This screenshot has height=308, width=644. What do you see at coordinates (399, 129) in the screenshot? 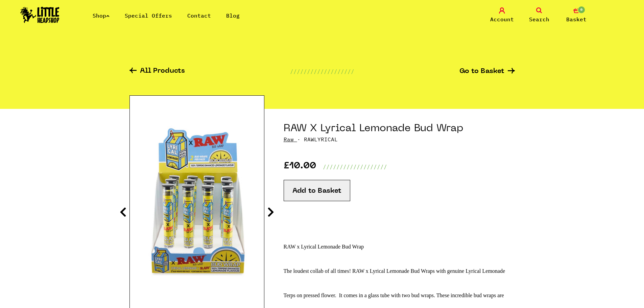
I see `h1: RAW X Lyrical Lemonade Bud Wrap` at bounding box center [399, 129].